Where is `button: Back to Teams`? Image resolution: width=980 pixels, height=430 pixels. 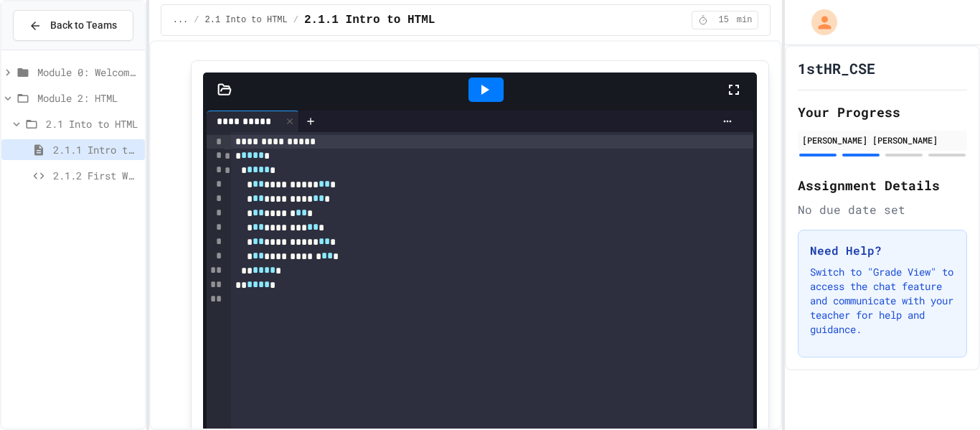
button: Back to Teams is located at coordinates (73, 25).